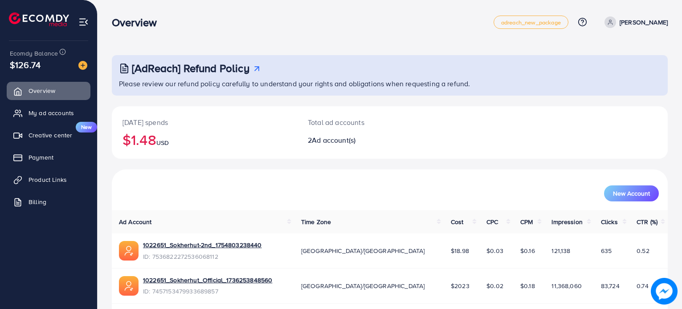  What do you see at coordinates (34, 53) in the screenshot?
I see `span: Ecomdy Balance` at bounding box center [34, 53].